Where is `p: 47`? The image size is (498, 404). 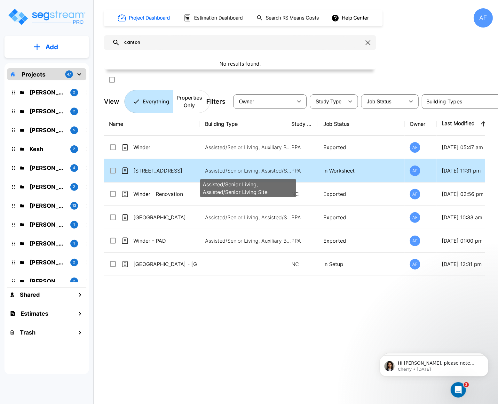 p: 47 is located at coordinates (69, 74).